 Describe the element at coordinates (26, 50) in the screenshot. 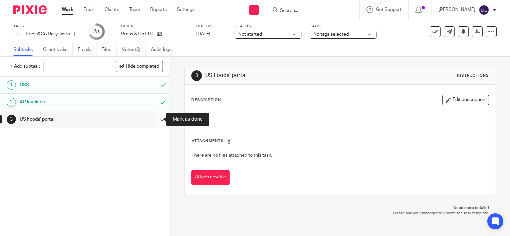

I see `a: Subtasks` at that location.